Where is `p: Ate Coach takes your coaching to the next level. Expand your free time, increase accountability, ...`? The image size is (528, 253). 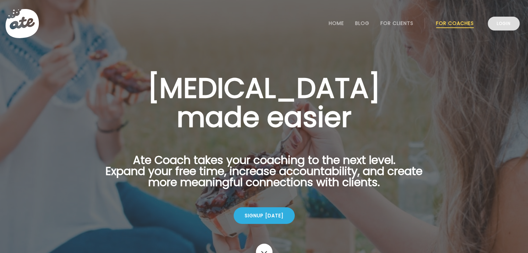
p: Ate Coach takes your coaching to the next level. Expand your free time, increase accountability, ... is located at coordinates (264, 176).